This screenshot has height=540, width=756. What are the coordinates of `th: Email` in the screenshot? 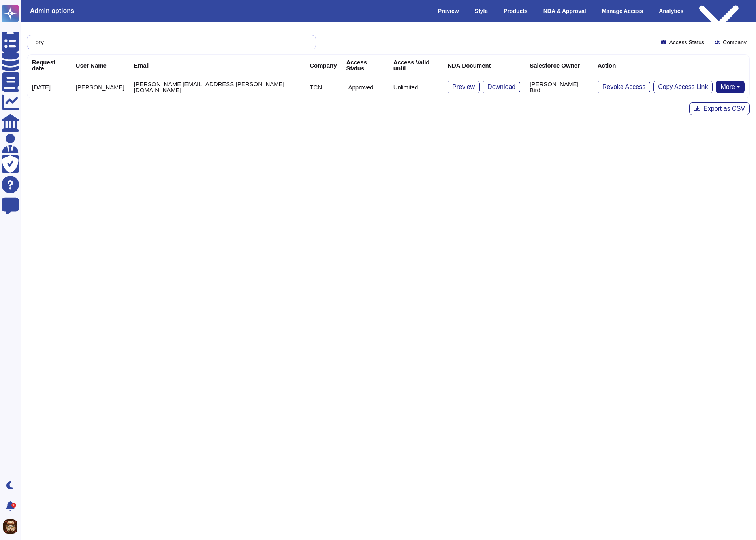 It's located at (217, 65).